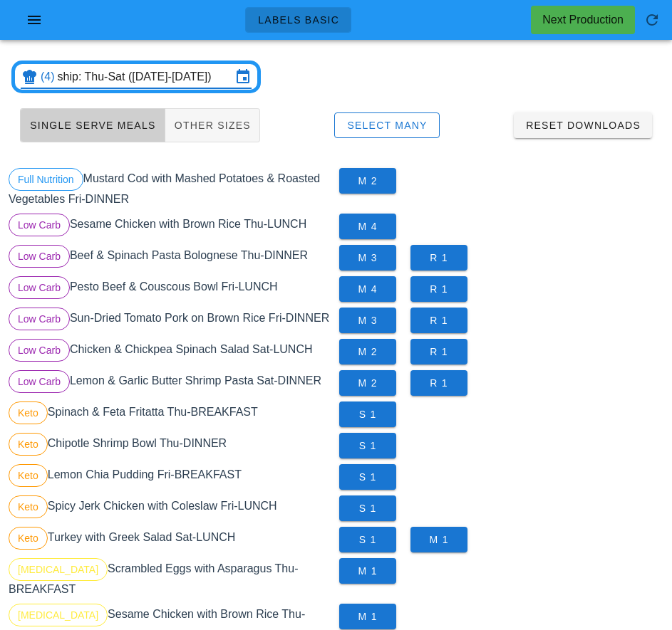 Image resolution: width=672 pixels, height=630 pixels. I want to click on div: Spinach & Feta Fritatta Thu-BREAKFAST, so click(171, 415).